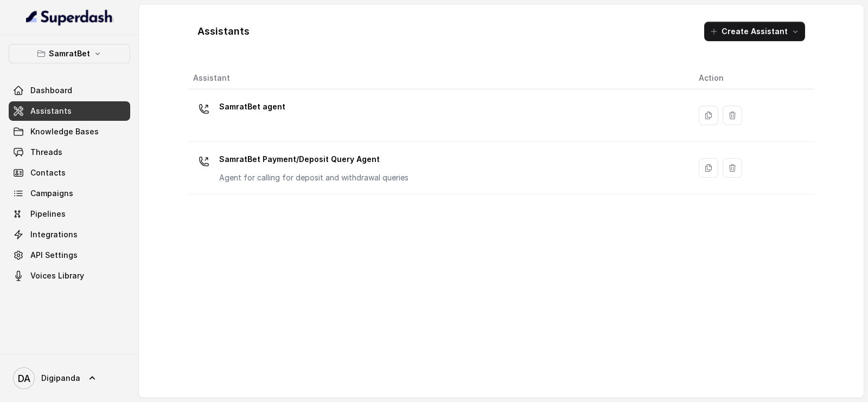  What do you see at coordinates (70, 54) in the screenshot?
I see `p: SamratBet` at bounding box center [70, 54].